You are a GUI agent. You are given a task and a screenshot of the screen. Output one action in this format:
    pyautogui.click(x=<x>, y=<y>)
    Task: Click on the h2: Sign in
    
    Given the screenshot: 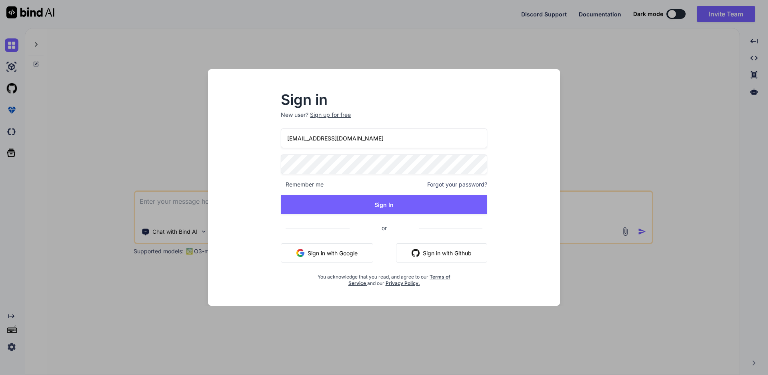 What is the action you would take?
    pyautogui.click(x=384, y=100)
    